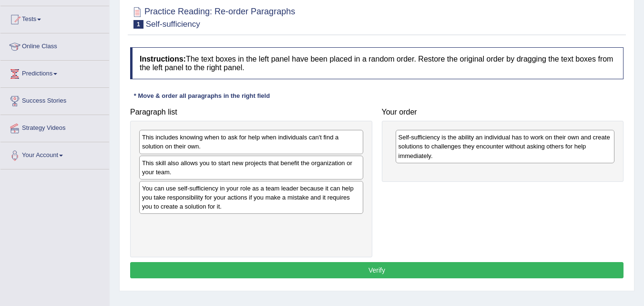  What do you see at coordinates (54, 127) in the screenshot?
I see `a: Strategy Videos` at bounding box center [54, 127].